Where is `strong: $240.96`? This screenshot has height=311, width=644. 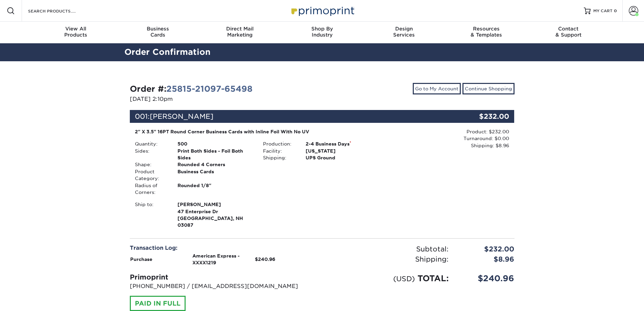
strong: $240.96 is located at coordinates (265, 259).